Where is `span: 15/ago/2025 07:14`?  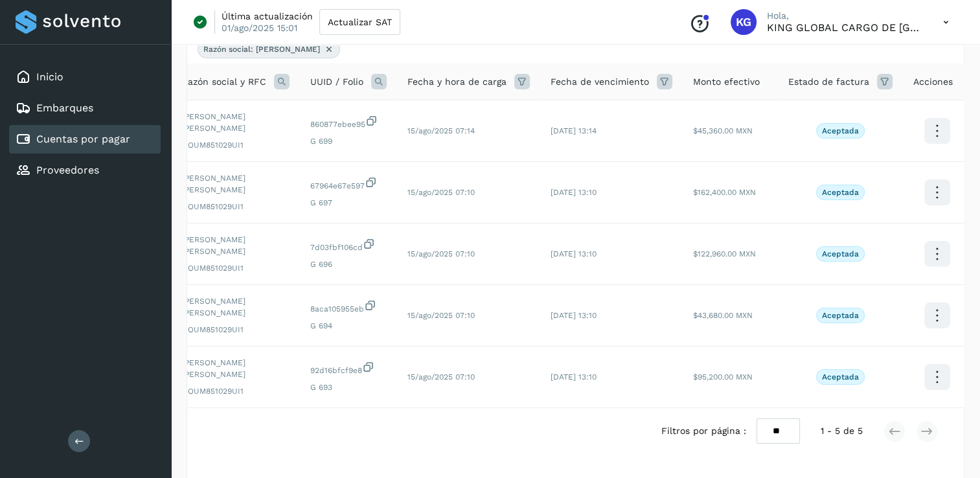 span: 15/ago/2025 07:14 is located at coordinates (441, 131).